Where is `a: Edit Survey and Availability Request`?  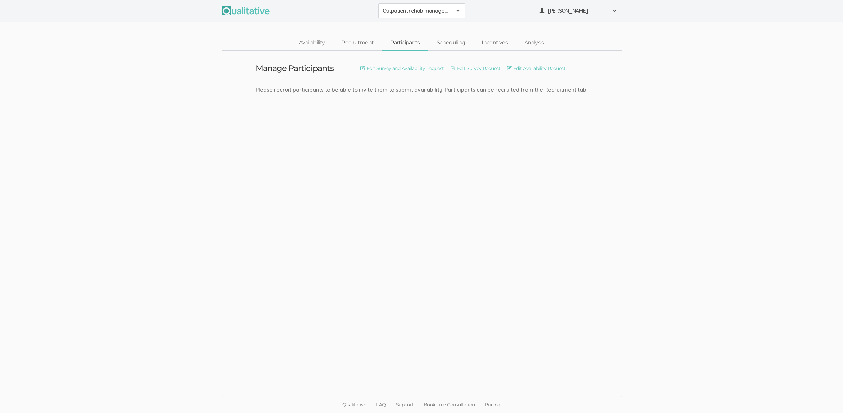
a: Edit Survey and Availability Request is located at coordinates (402, 68).